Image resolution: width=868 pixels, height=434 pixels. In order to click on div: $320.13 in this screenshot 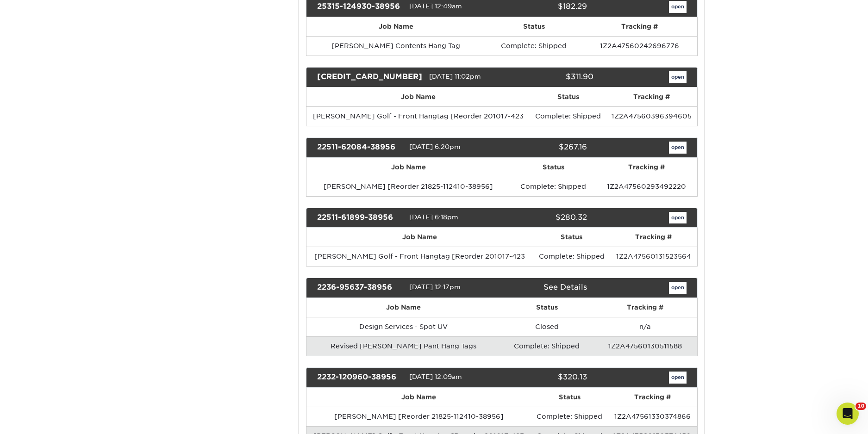, I will do `click(544, 377)`.